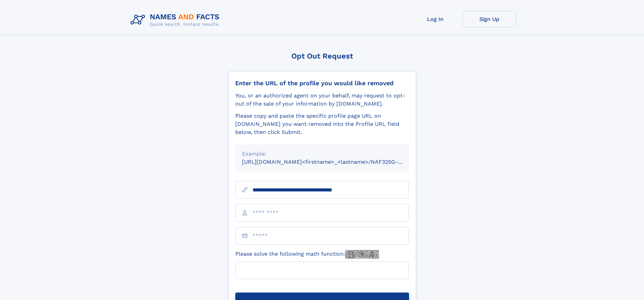  I want to click on div: Enter the URL of the profile you would like removed, so click(323, 84).